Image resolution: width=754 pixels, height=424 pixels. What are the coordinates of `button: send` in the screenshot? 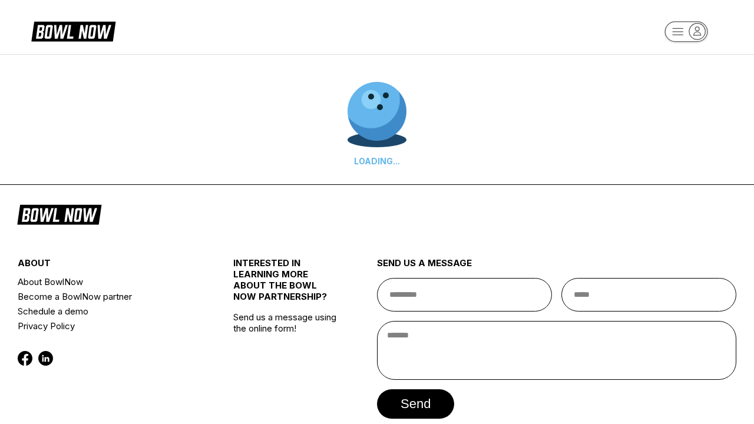 It's located at (415, 404).